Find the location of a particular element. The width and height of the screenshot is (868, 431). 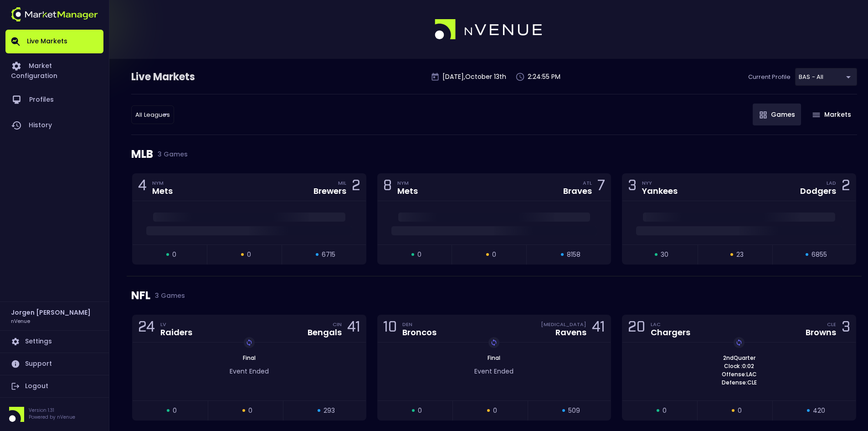

div: Live Markets is located at coordinates (186, 77).